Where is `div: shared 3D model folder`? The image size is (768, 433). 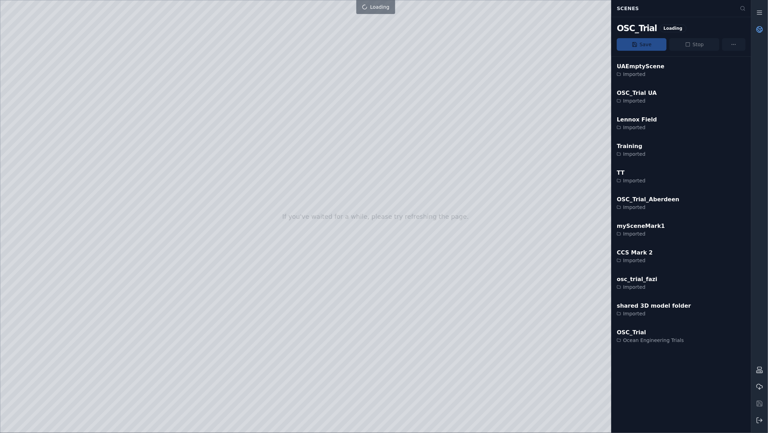
div: shared 3D model folder is located at coordinates (654, 306).